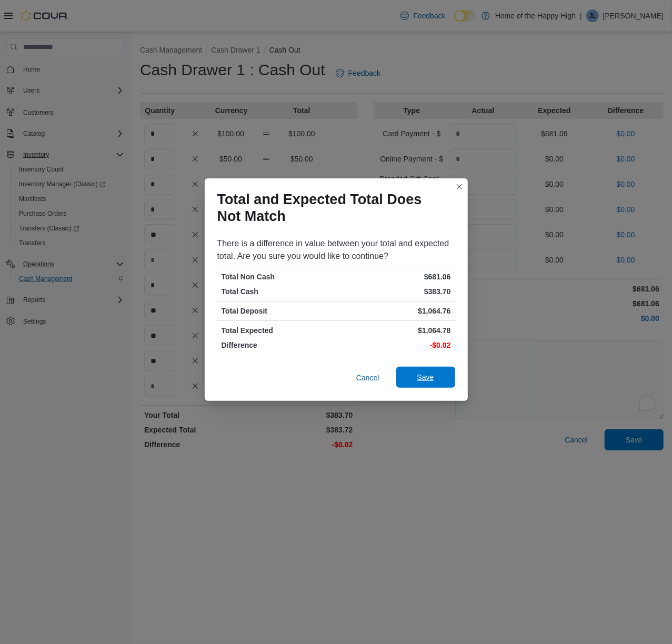  I want to click on p: Total Cash, so click(278, 292).